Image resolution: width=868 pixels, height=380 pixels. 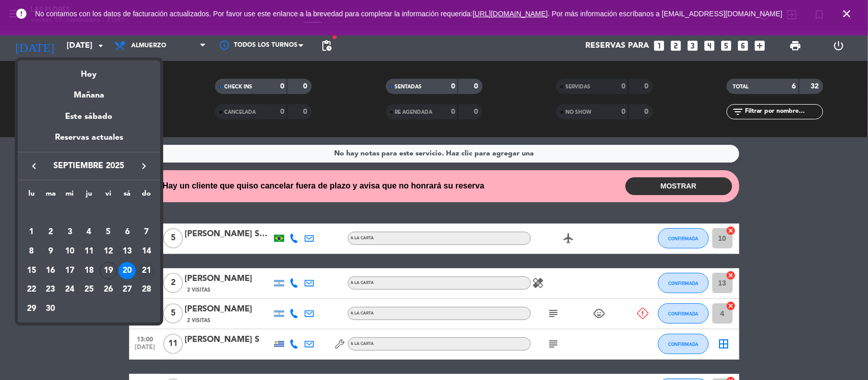 What do you see at coordinates (128, 196) in the screenshot?
I see `th: sábado` at bounding box center [128, 196].